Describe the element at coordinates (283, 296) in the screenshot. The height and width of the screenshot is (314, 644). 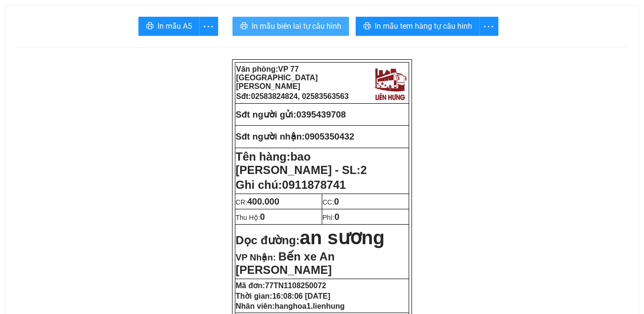
I see `strong: Thời gian:` at that location.